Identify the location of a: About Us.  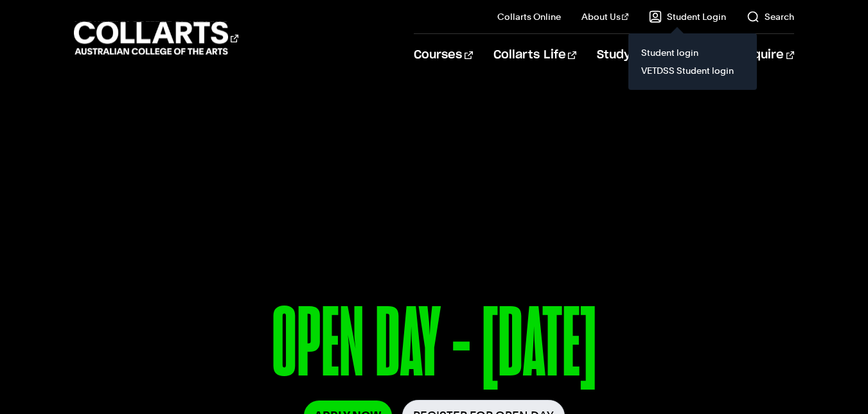
(605, 16).